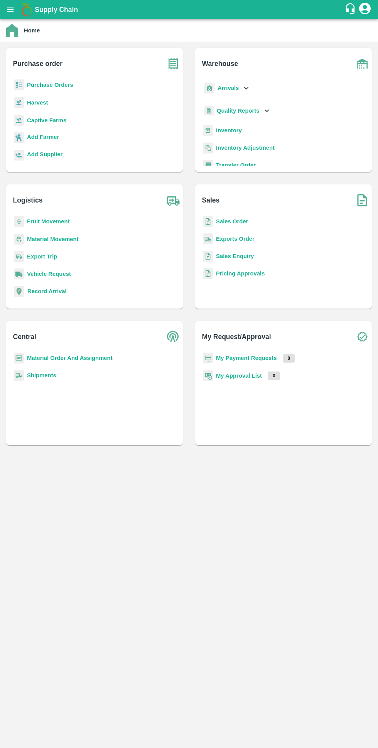 The width and height of the screenshot is (378, 748). What do you see at coordinates (229, 130) in the screenshot?
I see `b: Inventory` at bounding box center [229, 130].